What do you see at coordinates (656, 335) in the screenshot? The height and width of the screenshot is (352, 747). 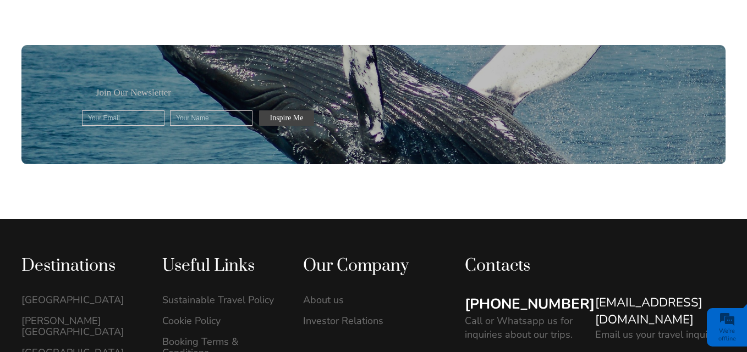 I see `p: Email us your travel inquiry.` at bounding box center [656, 335].